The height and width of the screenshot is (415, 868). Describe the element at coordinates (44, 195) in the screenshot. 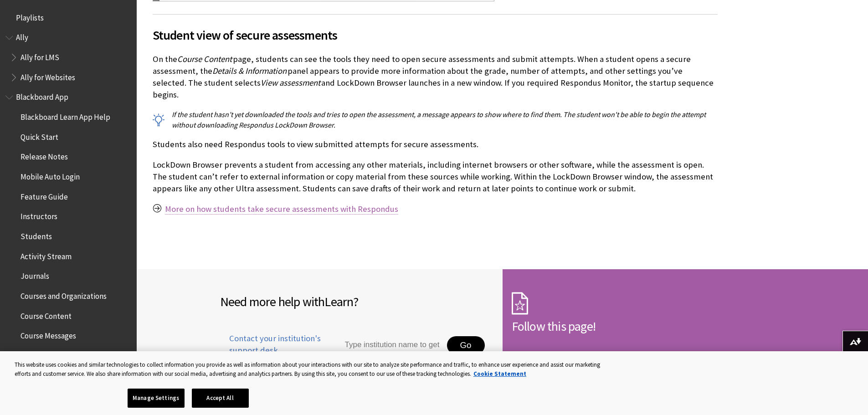

I see `span: Feature Guide` at that location.